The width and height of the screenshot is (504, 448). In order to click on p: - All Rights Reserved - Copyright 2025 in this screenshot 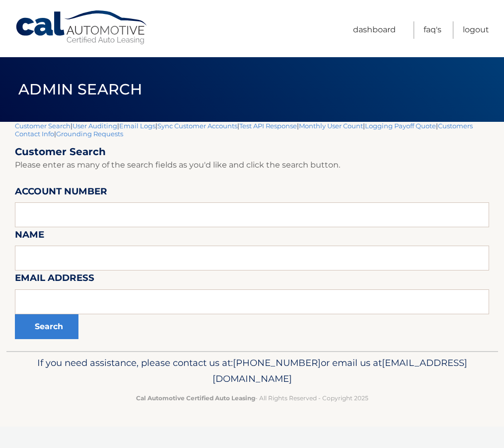, I will do `click(252, 397)`.